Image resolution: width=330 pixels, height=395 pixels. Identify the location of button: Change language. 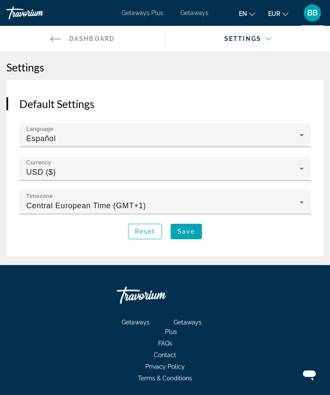
(247, 13).